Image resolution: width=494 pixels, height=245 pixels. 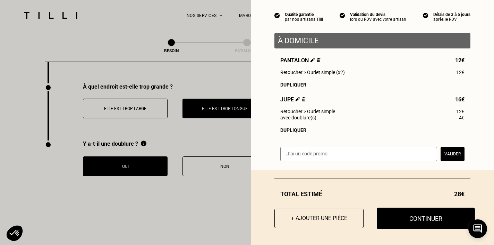 What do you see at coordinates (452, 154) in the screenshot?
I see `button: Valider` at bounding box center [452, 154].